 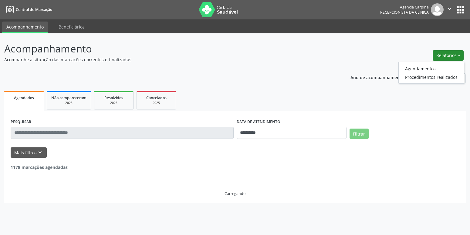 What do you see at coordinates (431, 69) in the screenshot?
I see `a: Agendamentos` at bounding box center [431, 69].